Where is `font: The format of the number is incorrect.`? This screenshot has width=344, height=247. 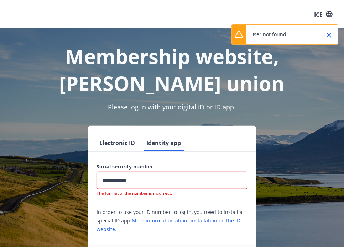
font: The format of the number is incorrect. is located at coordinates (134, 193).